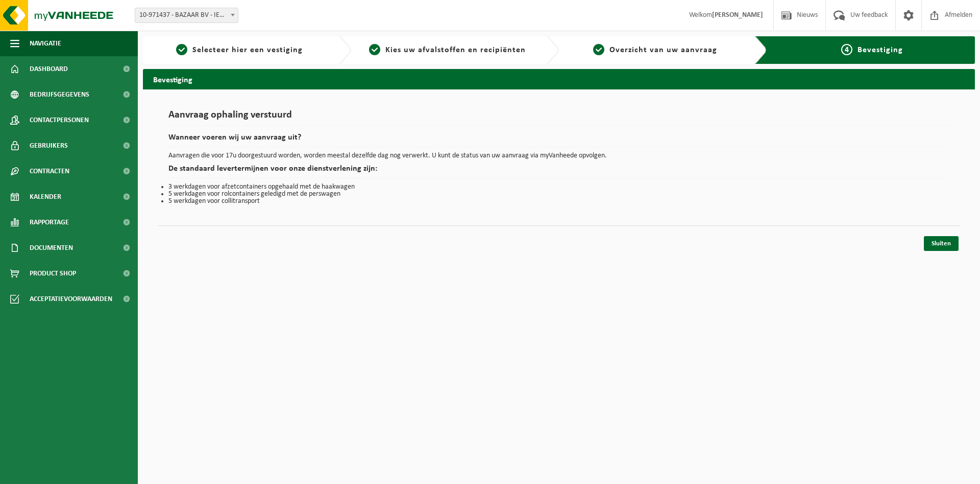 The width and height of the screenshot is (980, 484). I want to click on p: Aanvragen die voor 17u doorgestuurd worden, worden meestal dezelfde dag nog verwerkt. U kunt de s..., so click(559, 156).